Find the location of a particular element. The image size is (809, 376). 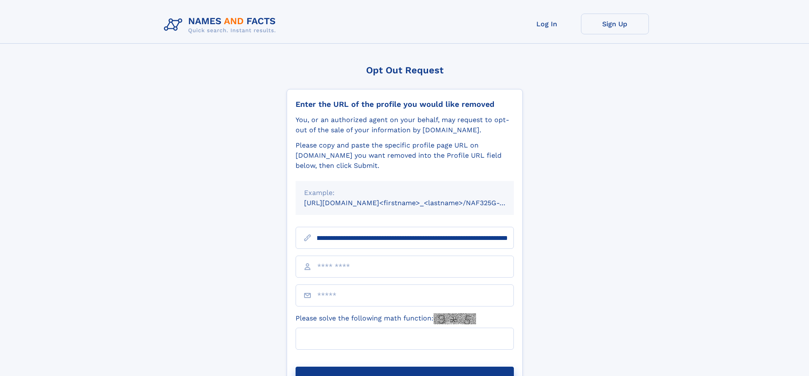

label: Please solve the following math function: is located at coordinates (385, 319).